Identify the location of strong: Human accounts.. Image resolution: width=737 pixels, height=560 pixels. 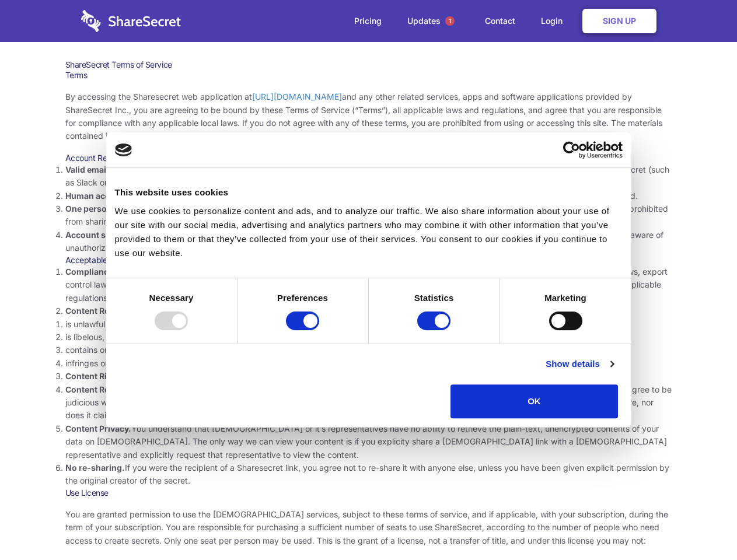
(100, 196).